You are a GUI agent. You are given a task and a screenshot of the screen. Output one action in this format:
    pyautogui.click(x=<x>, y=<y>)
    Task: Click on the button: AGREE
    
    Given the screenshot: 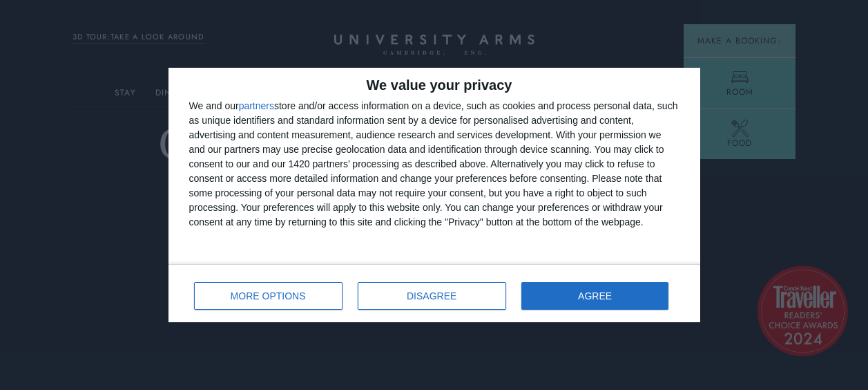 What is the action you would take?
    pyautogui.click(x=595, y=296)
    